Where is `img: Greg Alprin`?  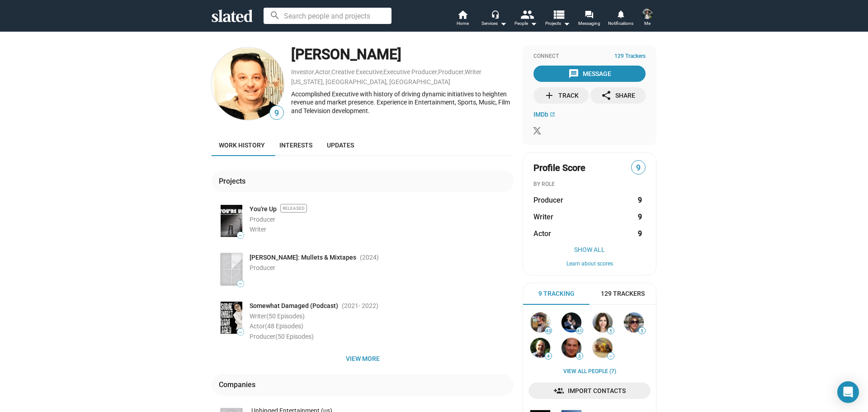 img: Greg Alprin is located at coordinates (248, 84).